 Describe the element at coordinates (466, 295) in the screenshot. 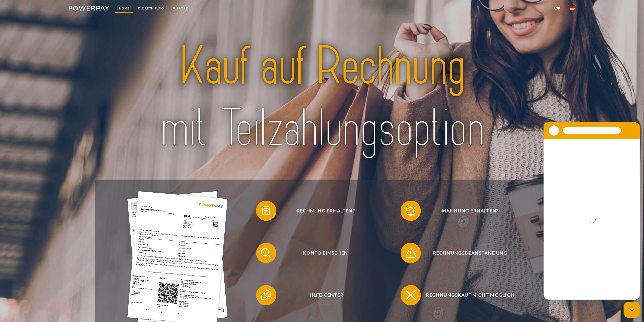

I see `button: Rechnungskauf nicht möglich` at that location.